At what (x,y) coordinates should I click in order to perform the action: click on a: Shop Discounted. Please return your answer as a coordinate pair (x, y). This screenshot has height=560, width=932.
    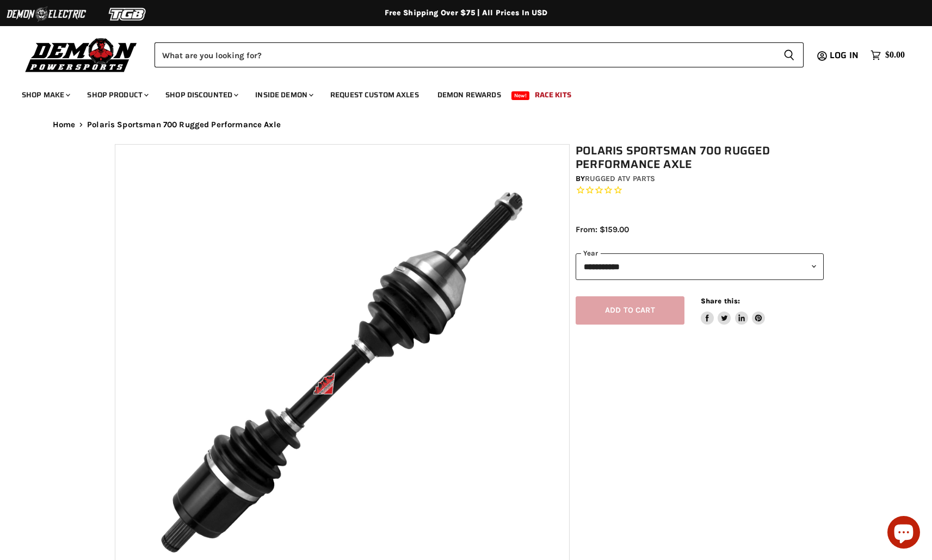
    Looking at the image, I should click on (201, 95).